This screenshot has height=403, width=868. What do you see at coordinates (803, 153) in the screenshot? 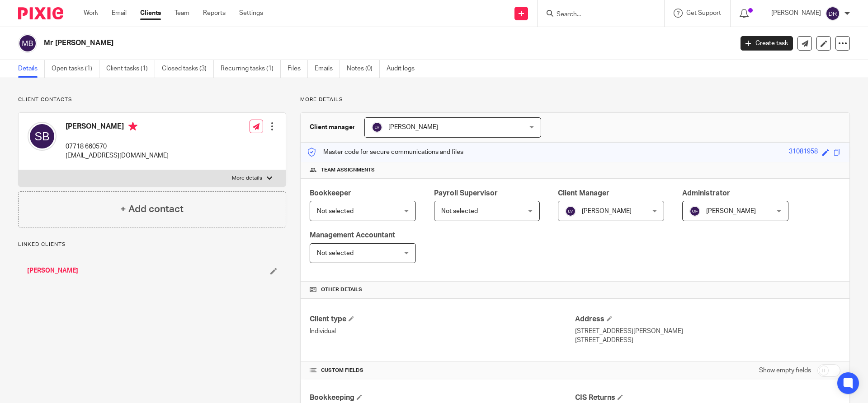
I see `div: 31081958` at bounding box center [803, 153].